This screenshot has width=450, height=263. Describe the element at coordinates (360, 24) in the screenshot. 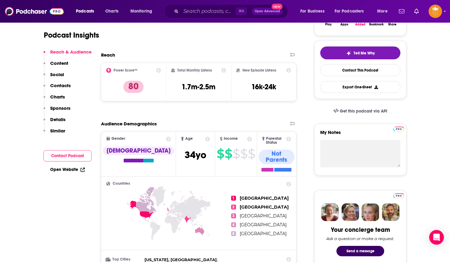

I see `div: Added` at that location.